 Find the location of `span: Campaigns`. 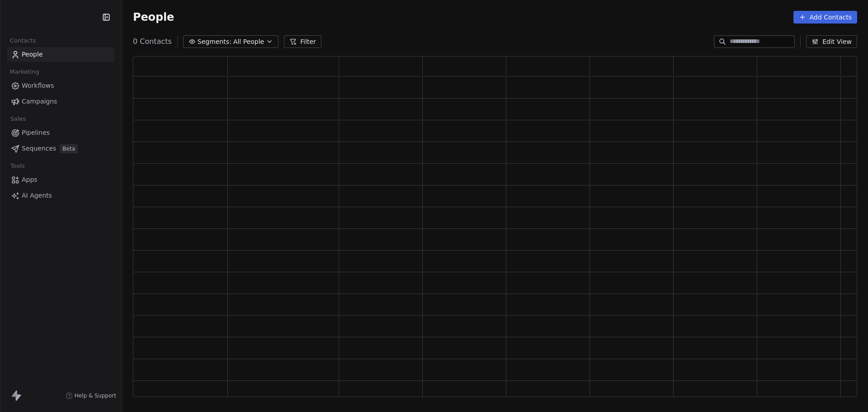

span: Campaigns is located at coordinates (39, 101).